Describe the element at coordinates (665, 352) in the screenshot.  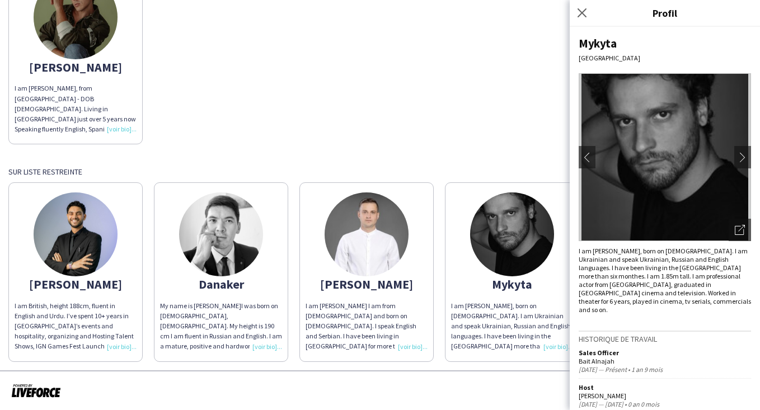
I see `div: Sales Officer` at that location.